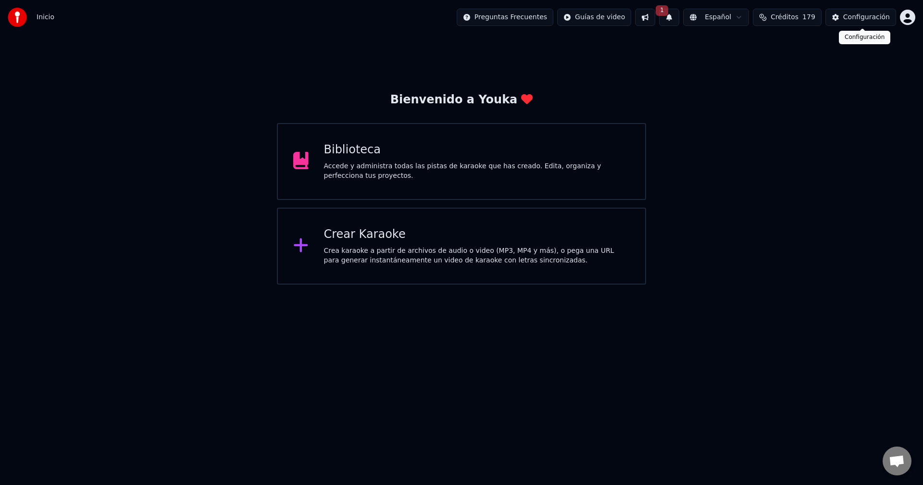 The height and width of the screenshot is (485, 923). What do you see at coordinates (477, 171) in the screenshot?
I see `div: Accede y administra todas las pistas de karaoke que has creado. Edita, organiza y perfecciona tus...` at bounding box center [477, 171].